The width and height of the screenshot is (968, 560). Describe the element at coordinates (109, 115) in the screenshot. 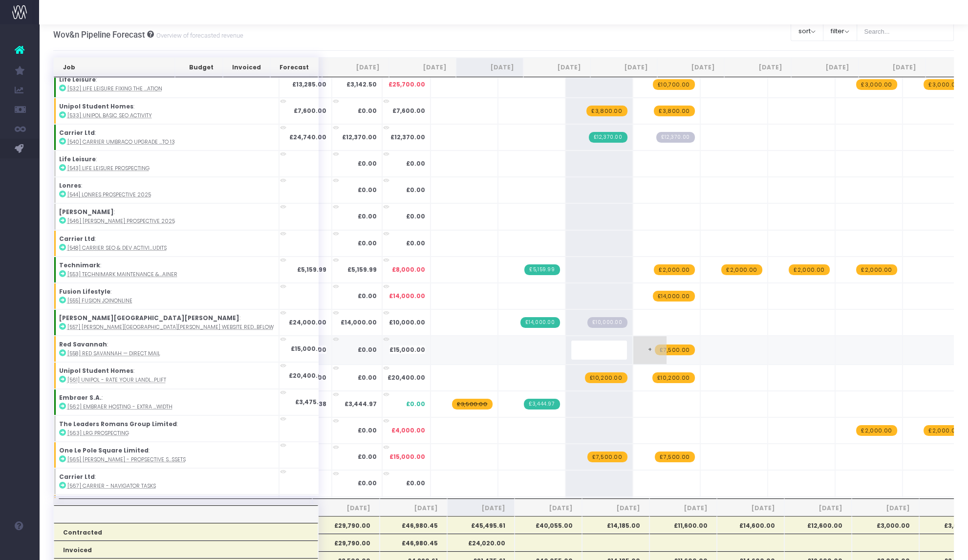

I see `abbr: [533] Unipol basic SEO activity` at that location.